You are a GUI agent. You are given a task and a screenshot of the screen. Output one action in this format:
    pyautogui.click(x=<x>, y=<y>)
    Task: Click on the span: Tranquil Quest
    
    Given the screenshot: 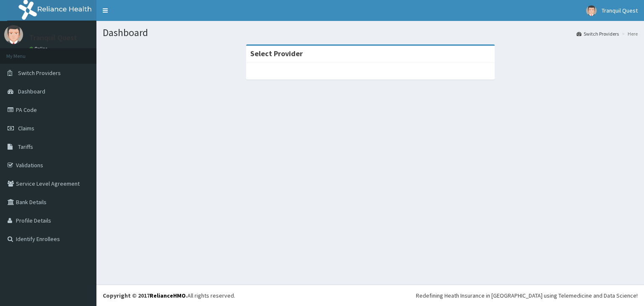 What is the action you would take?
    pyautogui.click(x=620, y=10)
    